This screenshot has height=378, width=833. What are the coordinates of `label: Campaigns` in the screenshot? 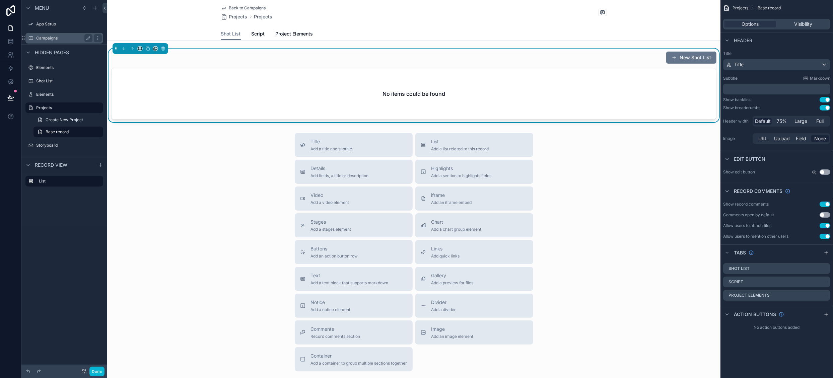 It's located at (63, 38).